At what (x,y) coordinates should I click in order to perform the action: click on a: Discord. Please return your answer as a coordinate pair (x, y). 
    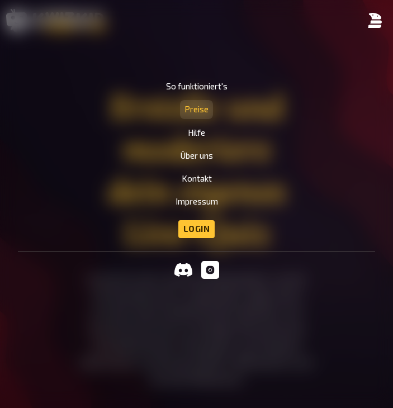
    Looking at the image, I should click on (183, 271).